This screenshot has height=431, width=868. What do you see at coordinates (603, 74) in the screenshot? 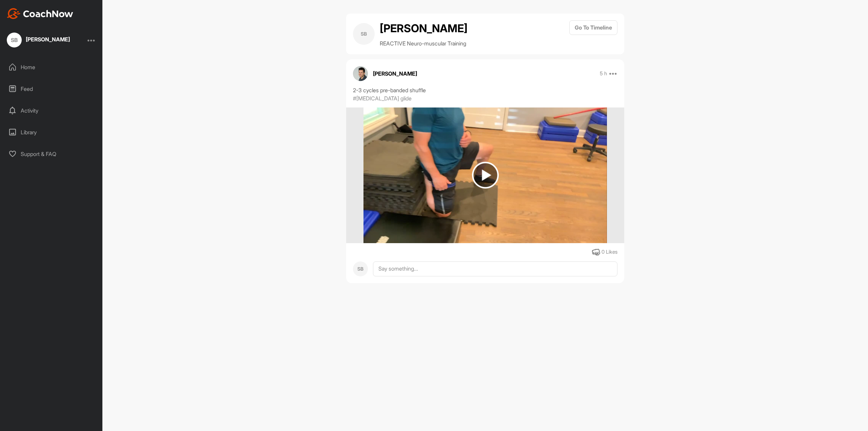
I see `p: 5 h` at bounding box center [603, 74].